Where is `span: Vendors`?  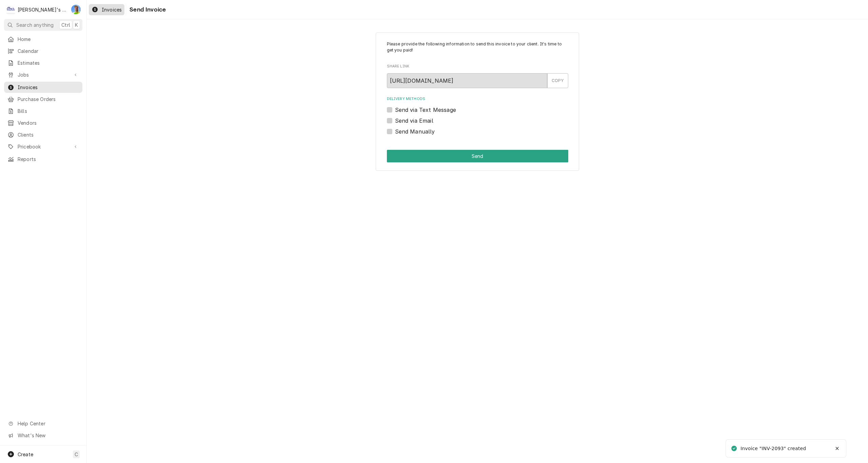
span: Vendors is located at coordinates (48, 123).